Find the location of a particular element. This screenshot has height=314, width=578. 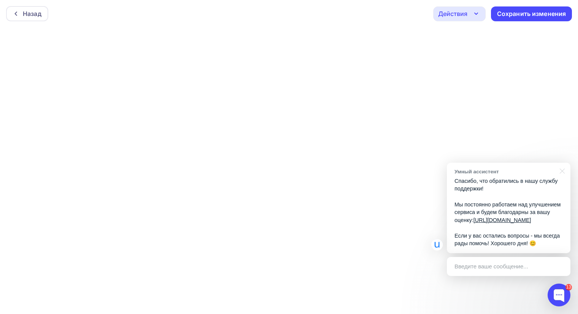

div: Умный ассистент is located at coordinates (504, 171).